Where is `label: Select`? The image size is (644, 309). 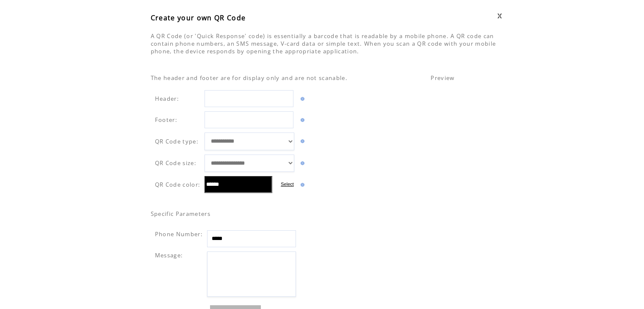 label: Select is located at coordinates (287, 184).